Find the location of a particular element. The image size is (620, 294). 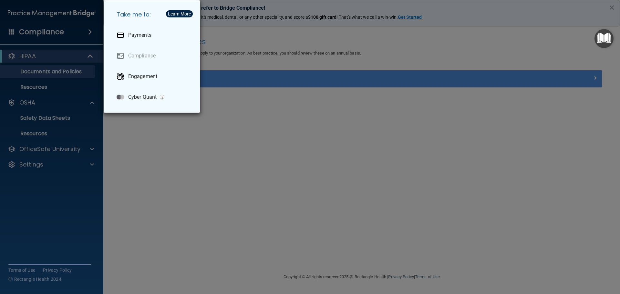

p: Cyber Quant is located at coordinates (142, 97).